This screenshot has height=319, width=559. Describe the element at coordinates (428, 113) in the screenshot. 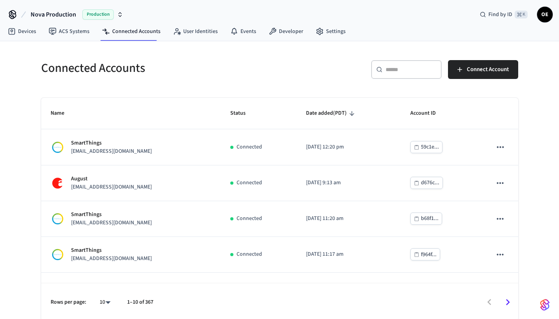

I see `span: Account ID` at that location.